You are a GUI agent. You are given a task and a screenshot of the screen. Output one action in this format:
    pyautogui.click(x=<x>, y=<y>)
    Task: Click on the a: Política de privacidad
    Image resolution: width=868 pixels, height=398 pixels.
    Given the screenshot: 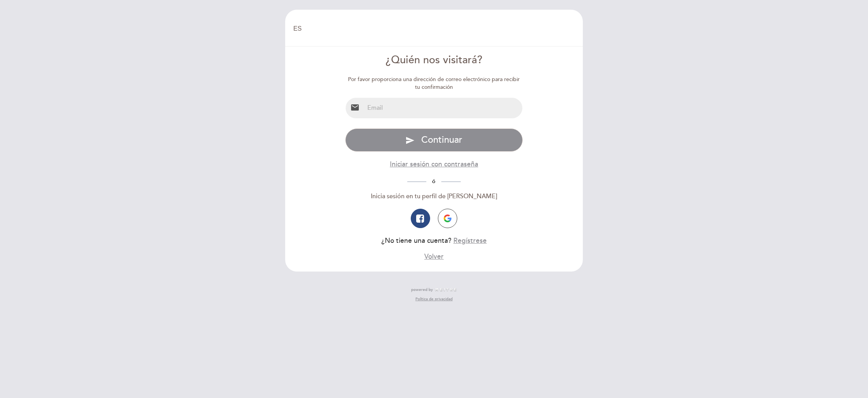 What is the action you would take?
    pyautogui.click(x=434, y=299)
    